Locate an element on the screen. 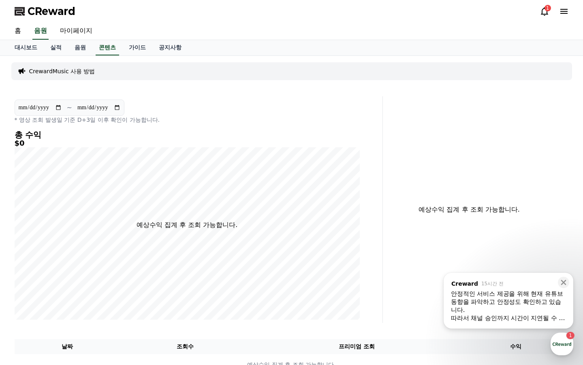 The height and width of the screenshot is (365, 583). a: 실적 is located at coordinates (56, 48).